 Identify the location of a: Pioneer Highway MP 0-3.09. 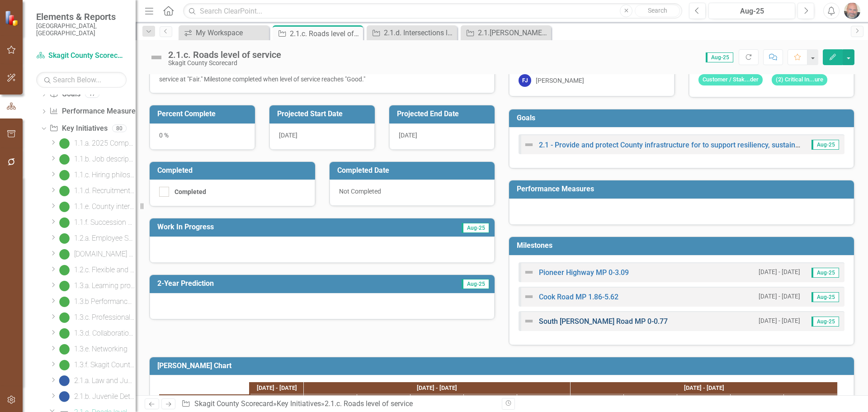
(584, 272).